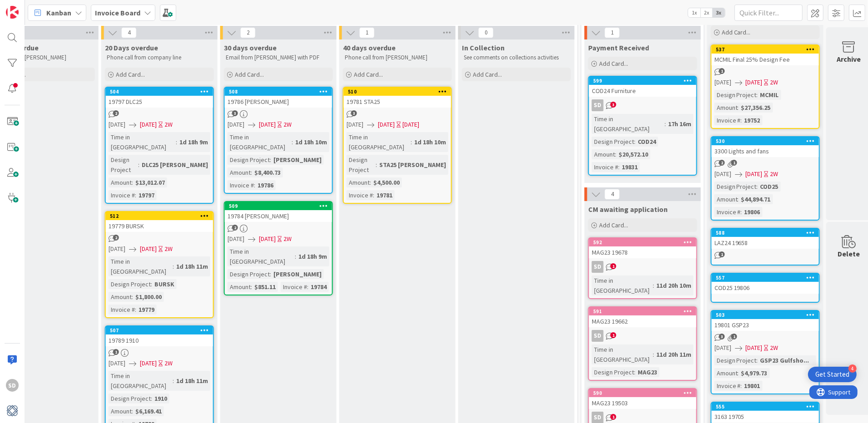 This screenshot has width=868, height=423. I want to click on div: 590, so click(643, 393).